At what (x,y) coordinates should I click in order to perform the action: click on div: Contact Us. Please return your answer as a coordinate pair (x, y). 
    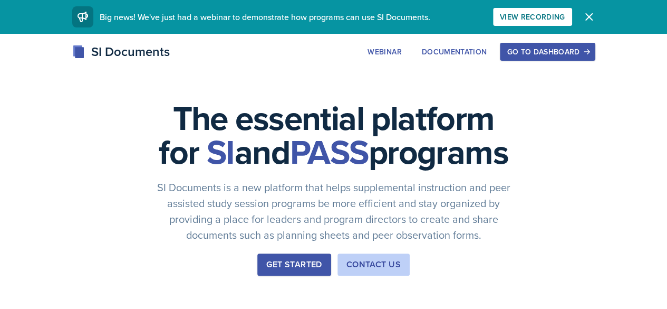
    Looking at the image, I should click on (373, 264).